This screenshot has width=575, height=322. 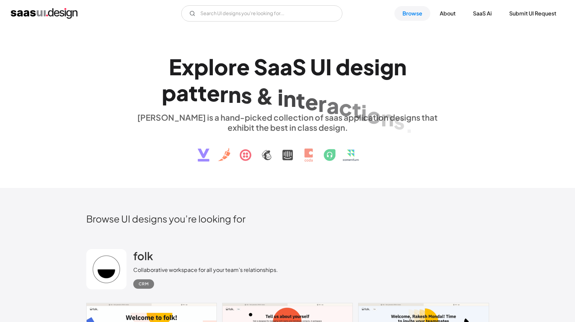 What do you see at coordinates (447, 13) in the screenshot?
I see `a: About` at bounding box center [447, 13].